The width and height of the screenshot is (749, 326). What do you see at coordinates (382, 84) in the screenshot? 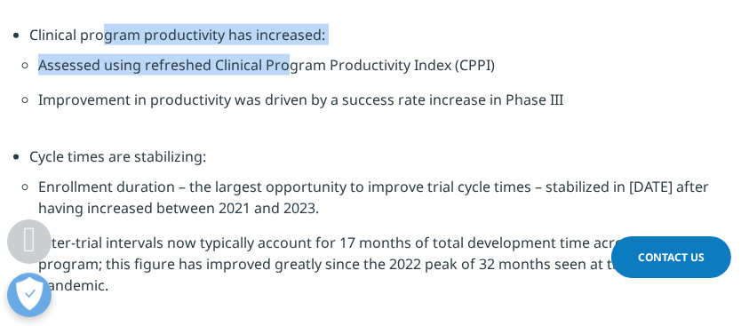
I see `li: Clinical program productivity has increased:` at bounding box center [382, 84].